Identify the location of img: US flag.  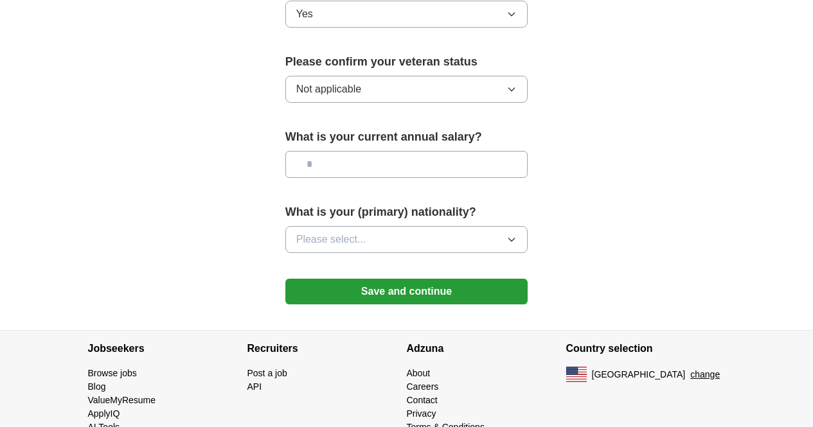
(576, 375).